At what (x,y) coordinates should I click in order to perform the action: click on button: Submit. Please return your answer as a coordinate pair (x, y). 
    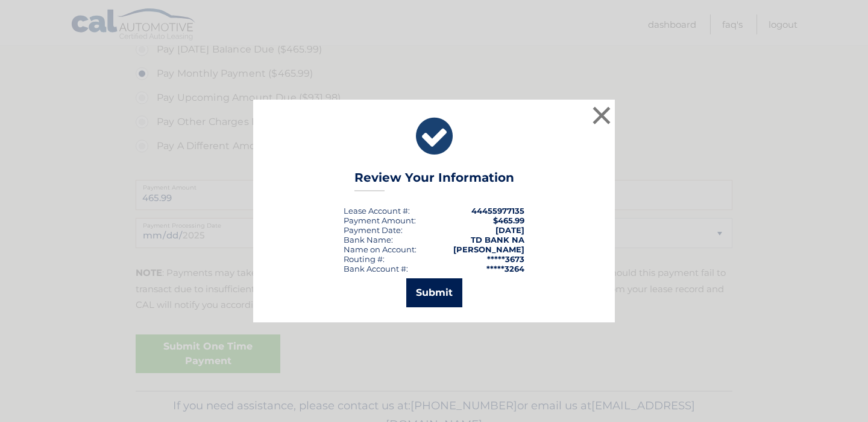
    Looking at the image, I should click on (434, 292).